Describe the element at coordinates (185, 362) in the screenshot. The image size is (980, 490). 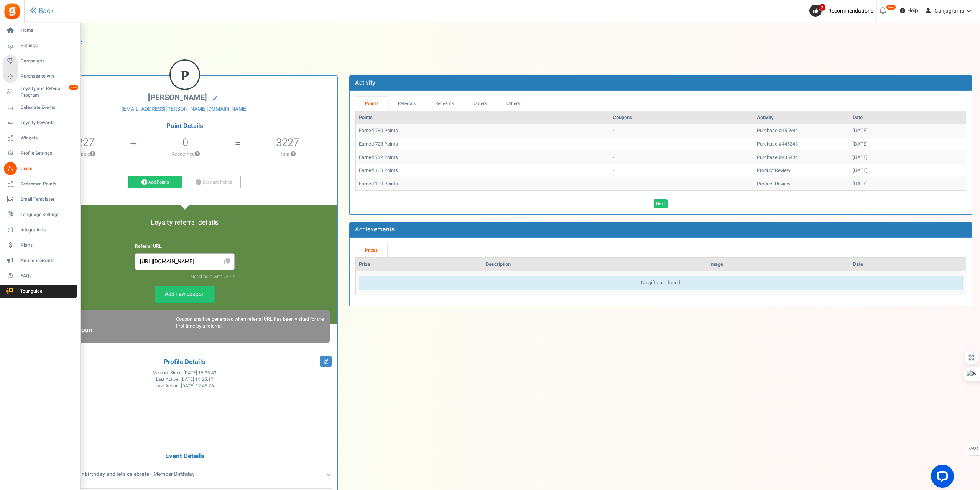
I see `h4: Profile Details` at that location.